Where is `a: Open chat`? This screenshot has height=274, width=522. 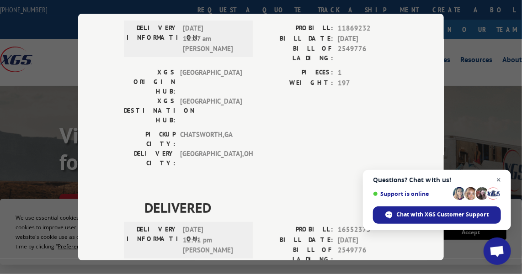
a: Open chat is located at coordinates (497, 251).